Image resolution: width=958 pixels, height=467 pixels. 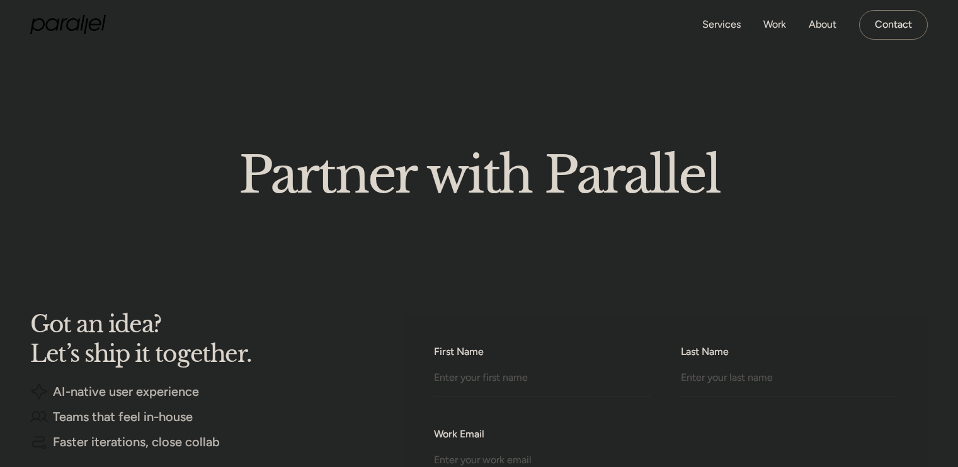 I want to click on a: Services, so click(x=721, y=25).